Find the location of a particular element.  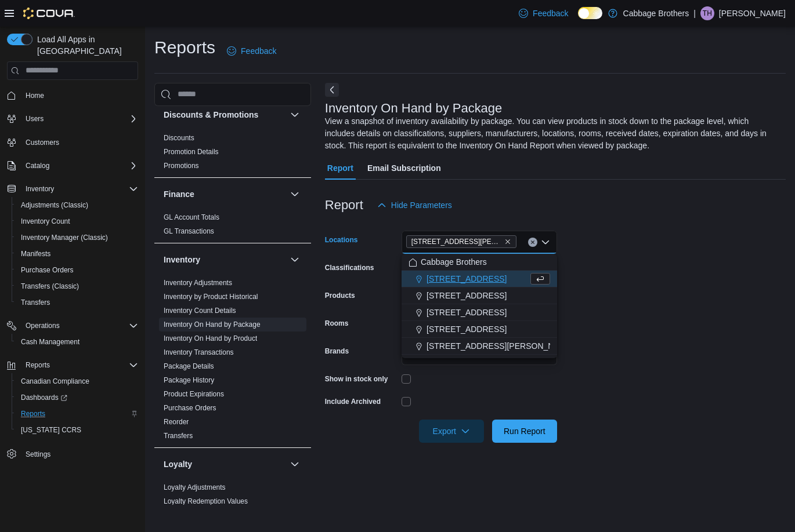

a: Inventory Adjustments is located at coordinates (197, 283).